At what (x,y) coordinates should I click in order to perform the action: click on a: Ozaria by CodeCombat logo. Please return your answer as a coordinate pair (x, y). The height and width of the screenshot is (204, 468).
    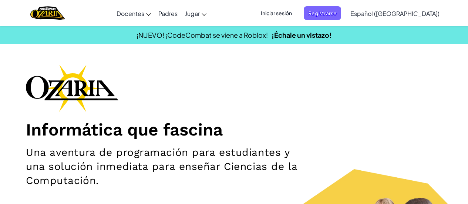
    Looking at the image, I should click on (47, 13).